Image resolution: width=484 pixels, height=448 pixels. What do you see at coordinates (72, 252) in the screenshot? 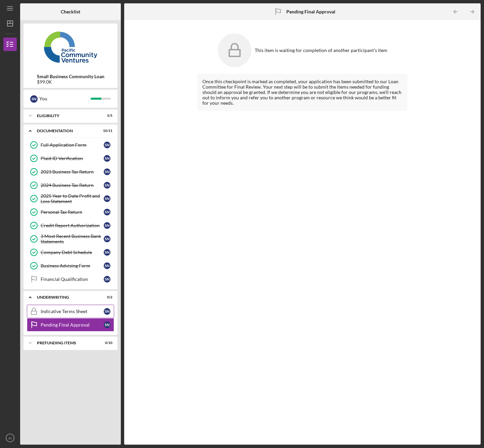
I see `div: Company Debt Schedule` at bounding box center [72, 252].